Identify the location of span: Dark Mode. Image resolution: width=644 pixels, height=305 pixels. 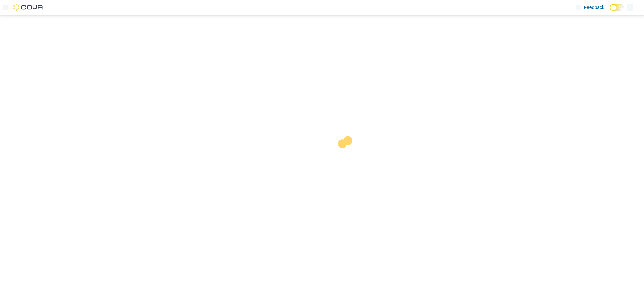
(610, 11).